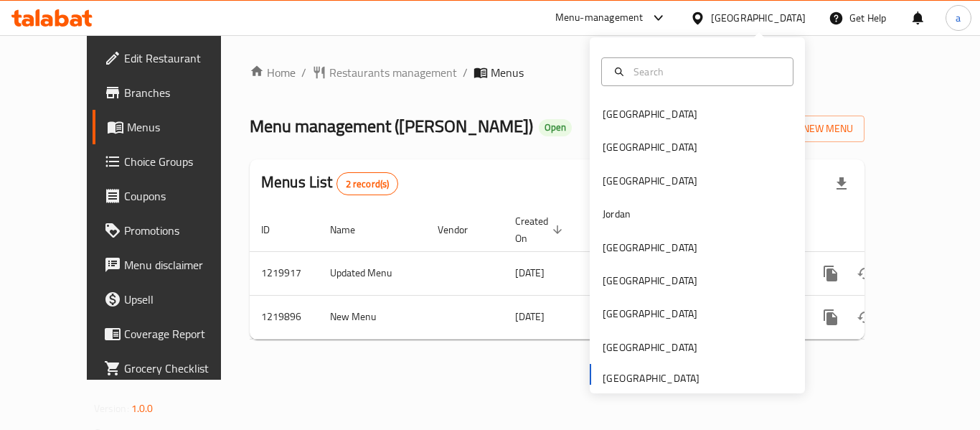  I want to click on span: Version:, so click(111, 408).